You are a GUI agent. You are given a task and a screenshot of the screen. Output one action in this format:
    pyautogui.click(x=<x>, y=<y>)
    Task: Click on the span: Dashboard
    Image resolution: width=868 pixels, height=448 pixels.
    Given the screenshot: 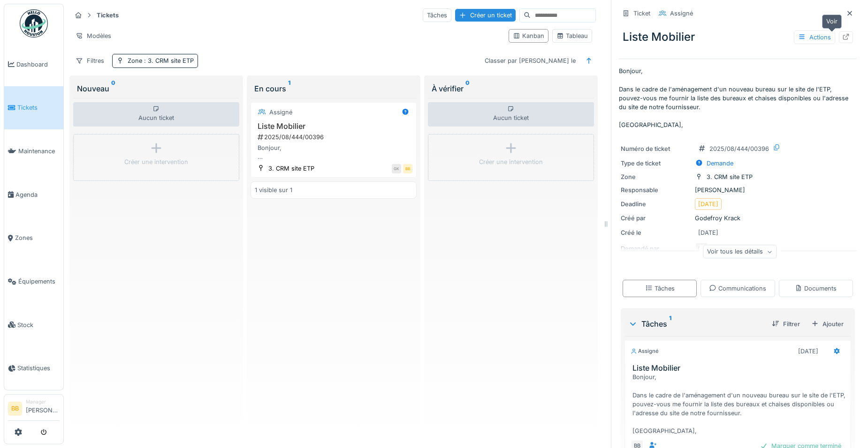 What is the action you would take?
    pyautogui.click(x=38, y=65)
    